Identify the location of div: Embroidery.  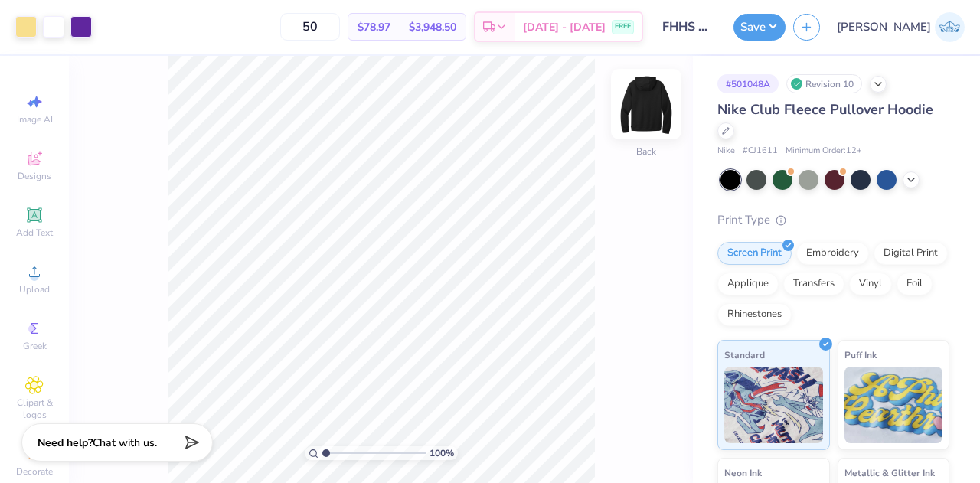
(832, 254).